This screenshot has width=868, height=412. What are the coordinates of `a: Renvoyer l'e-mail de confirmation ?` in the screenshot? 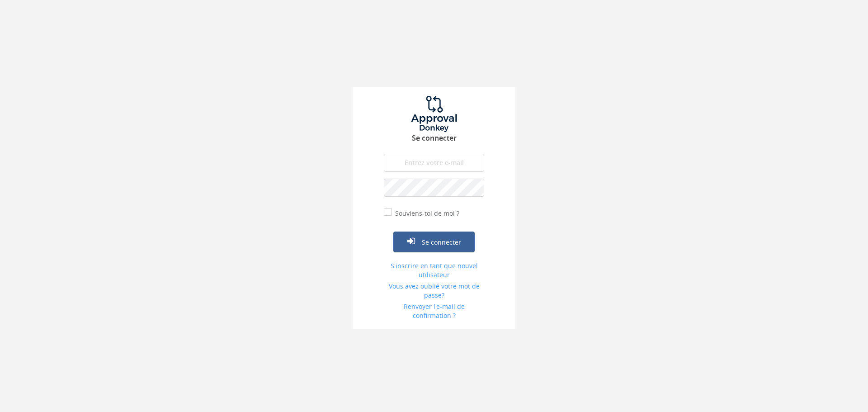 It's located at (434, 311).